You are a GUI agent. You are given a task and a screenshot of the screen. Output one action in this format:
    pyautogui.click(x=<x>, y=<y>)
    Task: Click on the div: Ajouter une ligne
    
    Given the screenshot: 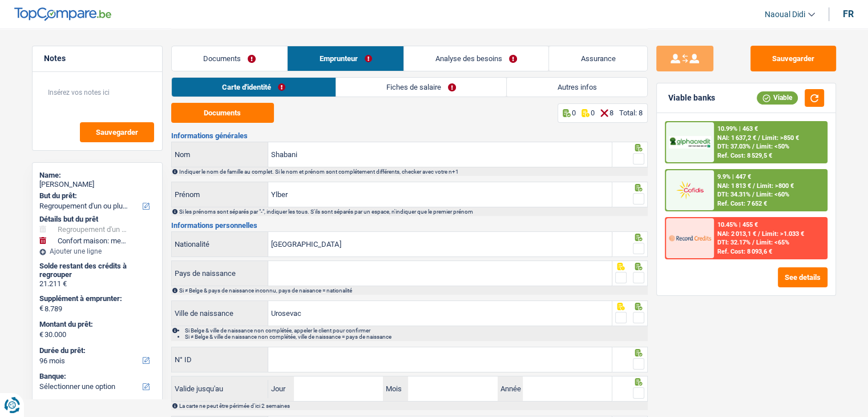 What is the action you would take?
    pyautogui.click(x=97, y=251)
    